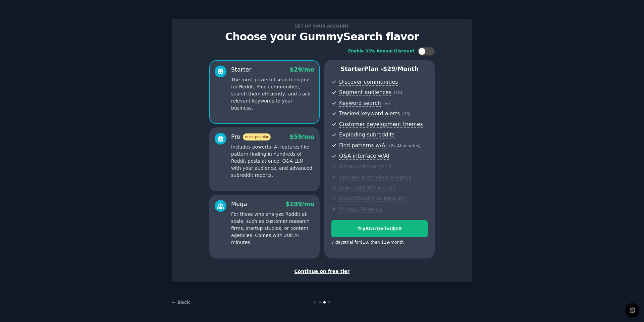 This screenshot has width=644, height=322. I want to click on span: most popular, so click(257, 137).